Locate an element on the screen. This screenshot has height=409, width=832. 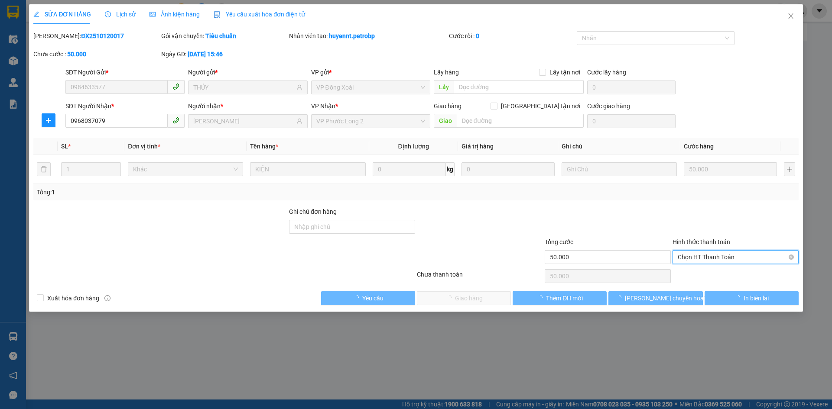
span: Tổng cước is located at coordinates (559, 242).